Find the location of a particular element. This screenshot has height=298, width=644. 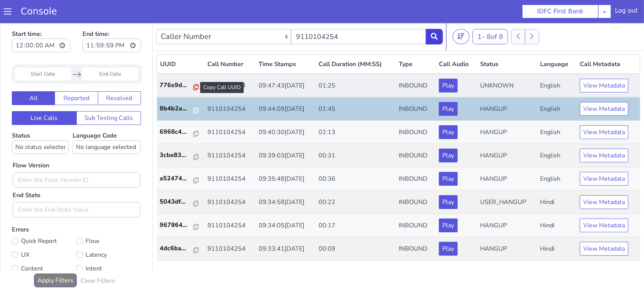

a: 3cbe83... is located at coordinates (181, 132).